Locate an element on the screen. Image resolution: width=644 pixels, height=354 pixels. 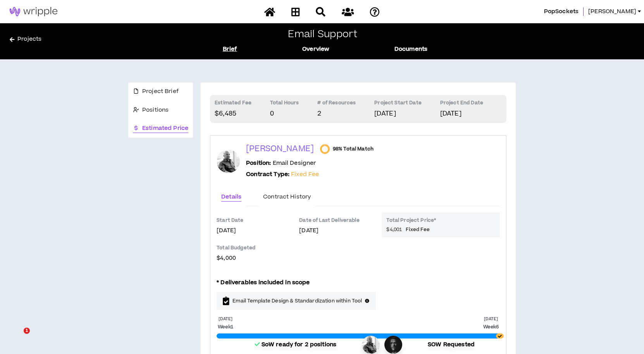
p: Week 1 is located at coordinates (225, 327).